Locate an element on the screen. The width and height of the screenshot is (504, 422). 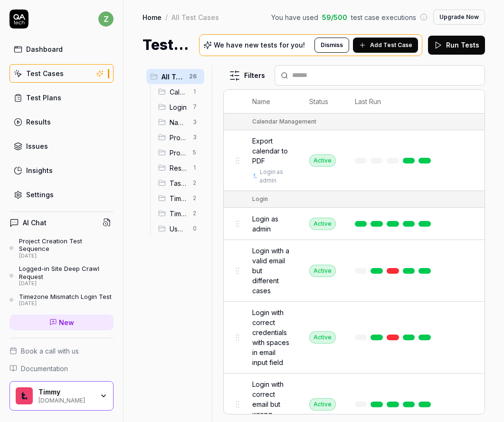
a: Book a call with us is located at coordinates (62, 351).